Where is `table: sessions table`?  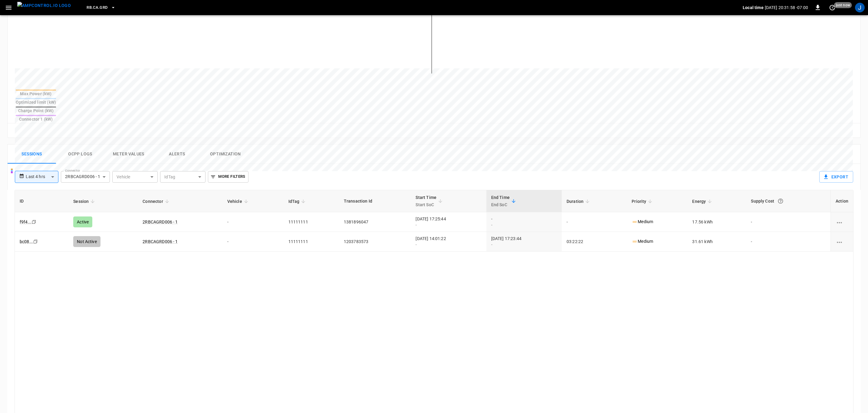
table: sessions table is located at coordinates (434, 221).